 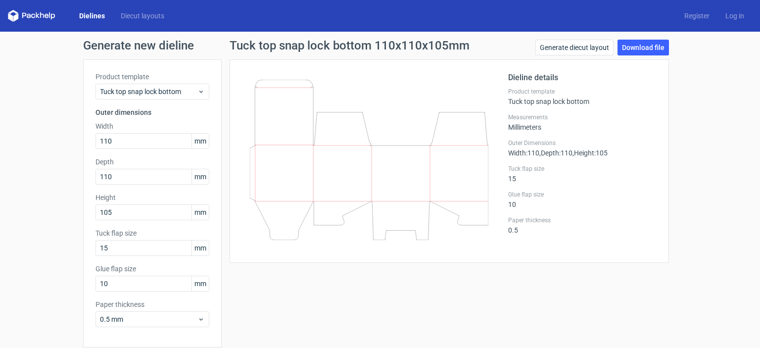 I want to click on label: Measurements, so click(x=583, y=117).